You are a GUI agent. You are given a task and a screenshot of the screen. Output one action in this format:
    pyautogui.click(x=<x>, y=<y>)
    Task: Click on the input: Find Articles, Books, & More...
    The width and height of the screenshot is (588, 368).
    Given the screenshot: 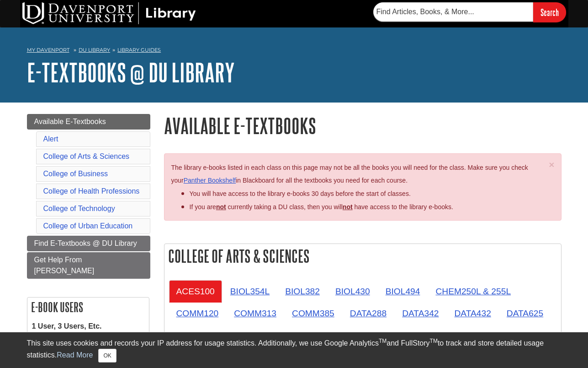 What is the action you would take?
    pyautogui.click(x=453, y=12)
    